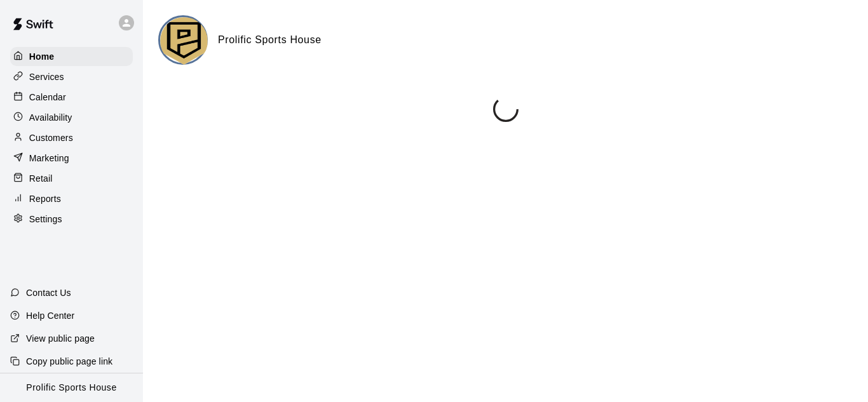 The height and width of the screenshot is (402, 868). What do you see at coordinates (71, 158) in the screenshot?
I see `a: Marketing` at bounding box center [71, 158].